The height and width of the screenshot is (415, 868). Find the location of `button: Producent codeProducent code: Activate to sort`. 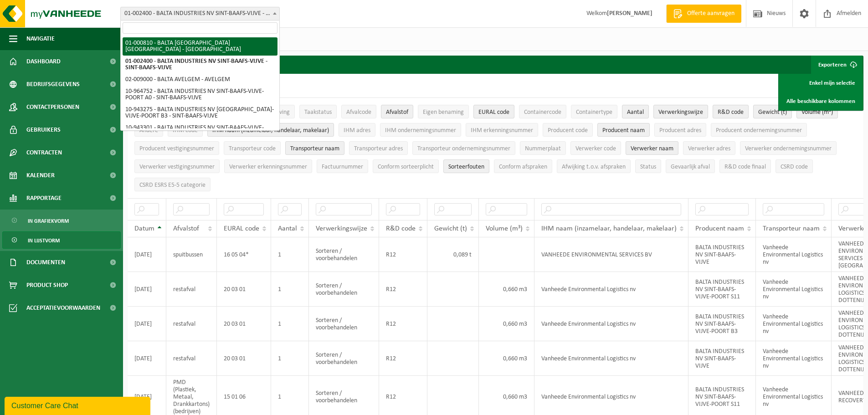

button: Producent codeProducent code: Activate to sort is located at coordinates (568, 130).